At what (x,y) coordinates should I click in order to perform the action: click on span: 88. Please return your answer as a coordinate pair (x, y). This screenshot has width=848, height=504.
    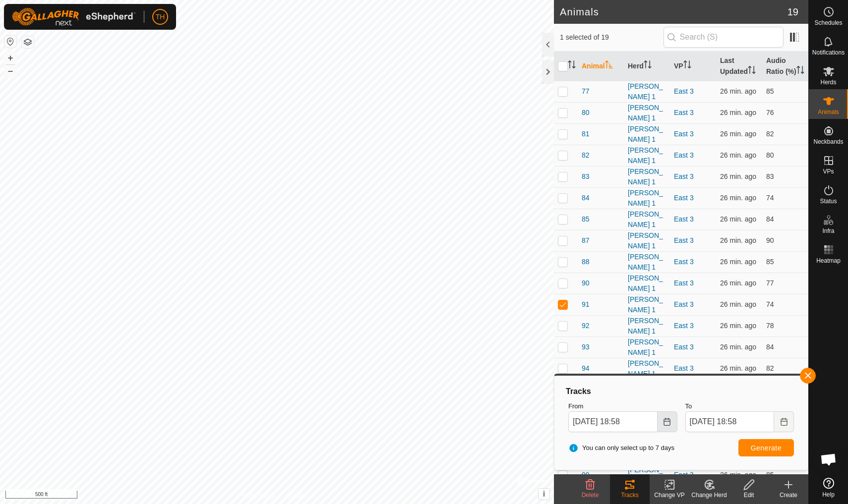
    Looking at the image, I should click on (585, 262).